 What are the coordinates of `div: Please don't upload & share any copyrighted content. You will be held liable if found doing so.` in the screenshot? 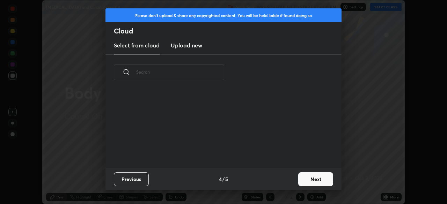 It's located at (223, 15).